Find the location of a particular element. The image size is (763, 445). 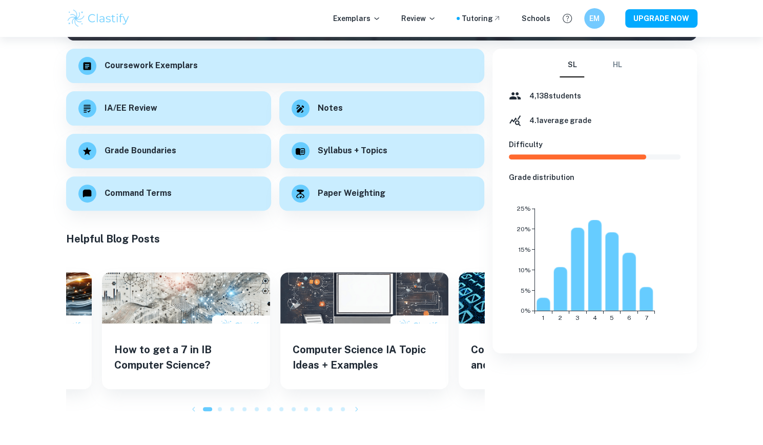

a: IA/EE Review is located at coordinates (169, 108).